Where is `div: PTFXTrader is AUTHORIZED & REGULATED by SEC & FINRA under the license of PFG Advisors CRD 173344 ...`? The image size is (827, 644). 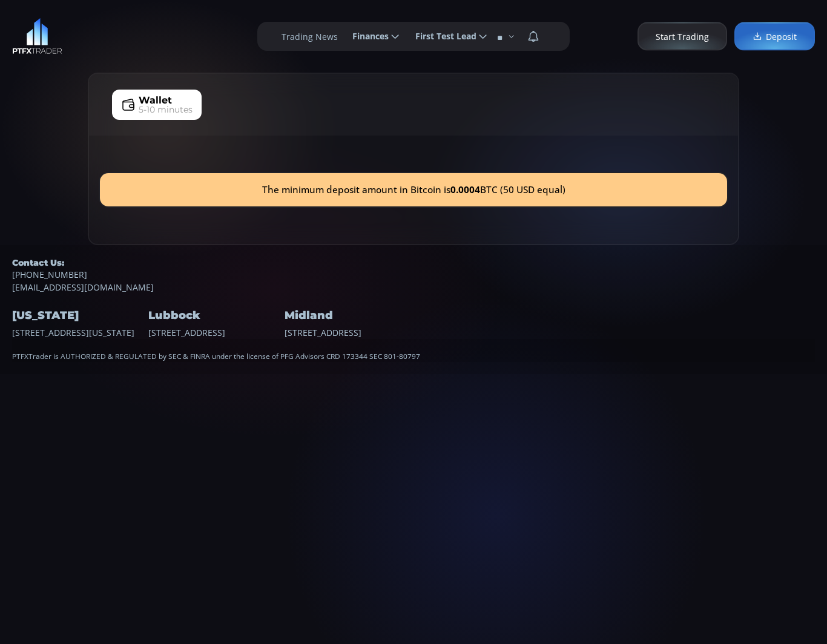 div: PTFXTrader is AUTHORIZED & REGULATED by SEC & FINRA under the license of PFG Advisors CRD 173344 ... is located at coordinates (414, 351).